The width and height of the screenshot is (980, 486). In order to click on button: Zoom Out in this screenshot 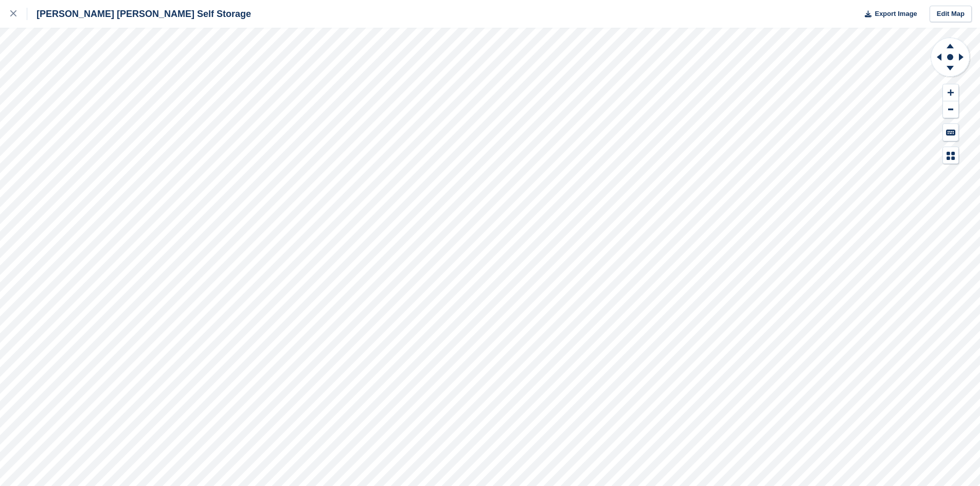, I will do `click(950, 110)`.